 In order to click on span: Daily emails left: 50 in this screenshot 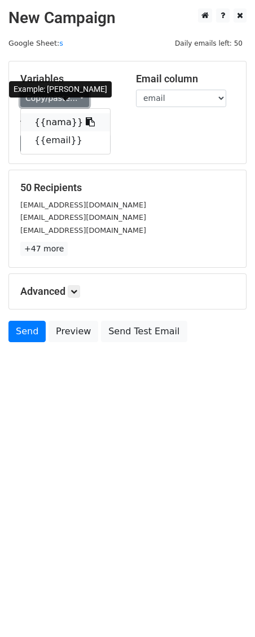, I will do `click(208, 43)`.